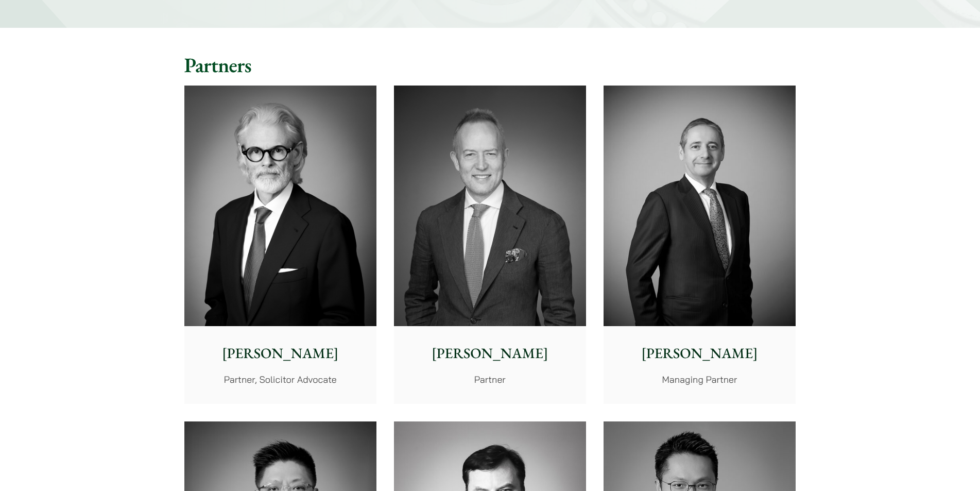  I want to click on p: Partner, Solicitor Advocate, so click(280, 379).